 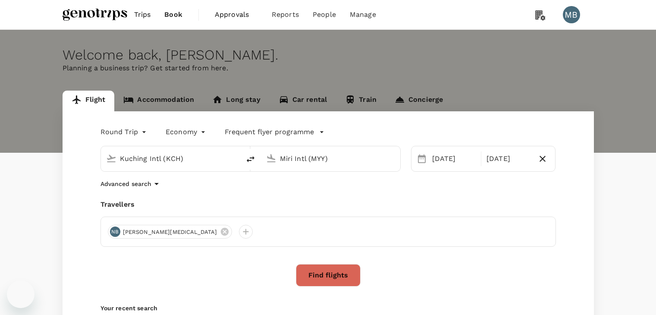 What do you see at coordinates (236, 101) in the screenshot?
I see `a: Long stay` at bounding box center [236, 101].